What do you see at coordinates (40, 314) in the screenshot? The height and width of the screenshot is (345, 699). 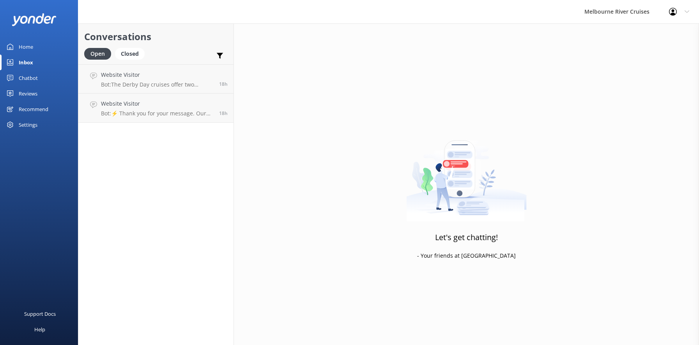 I see `div: Support Docs` at bounding box center [40, 314].